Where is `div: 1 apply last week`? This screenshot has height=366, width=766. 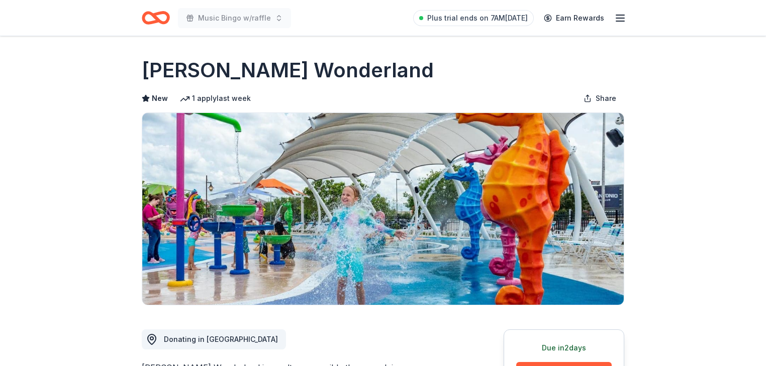 div: 1 apply last week is located at coordinates (215, 98).